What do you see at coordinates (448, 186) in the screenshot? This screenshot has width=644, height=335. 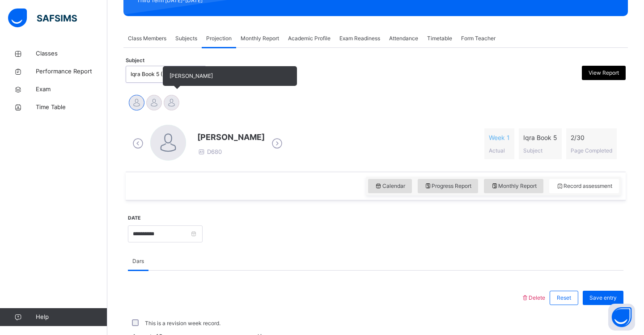 I see `span: Progress Report` at bounding box center [448, 186].